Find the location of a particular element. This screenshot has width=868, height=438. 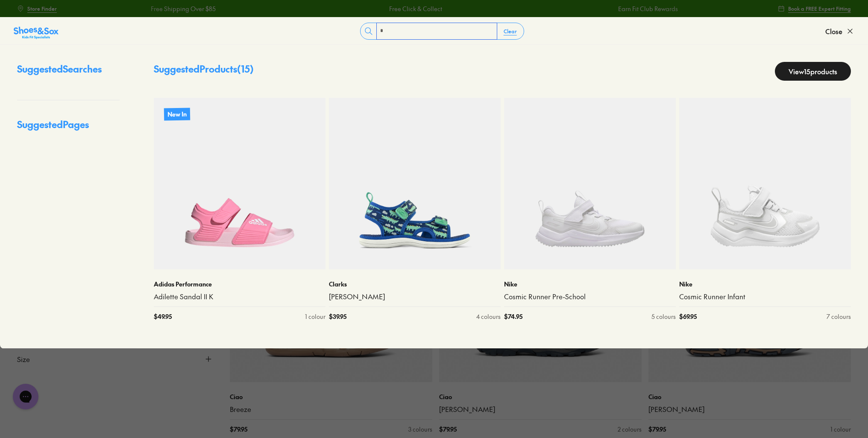

div: 2 colours is located at coordinates (629, 429).